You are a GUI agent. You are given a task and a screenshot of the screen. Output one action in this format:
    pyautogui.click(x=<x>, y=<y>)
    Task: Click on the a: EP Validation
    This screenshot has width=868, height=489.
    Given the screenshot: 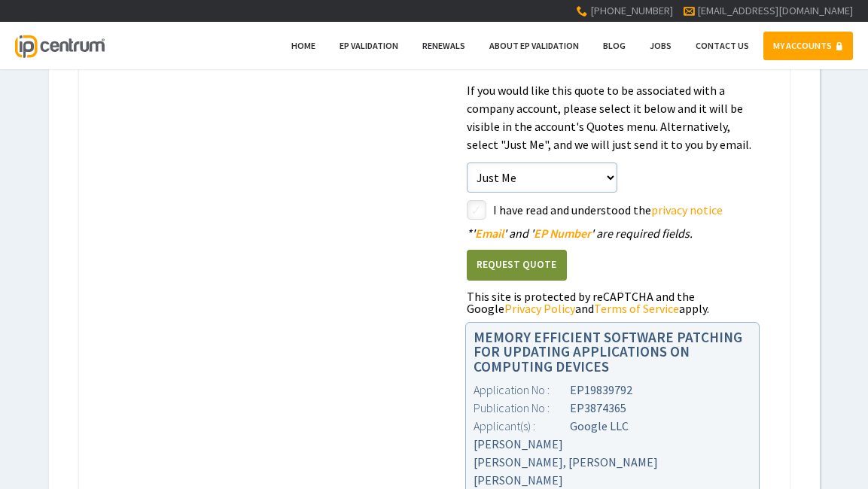 What is the action you would take?
    pyautogui.click(x=369, y=46)
    